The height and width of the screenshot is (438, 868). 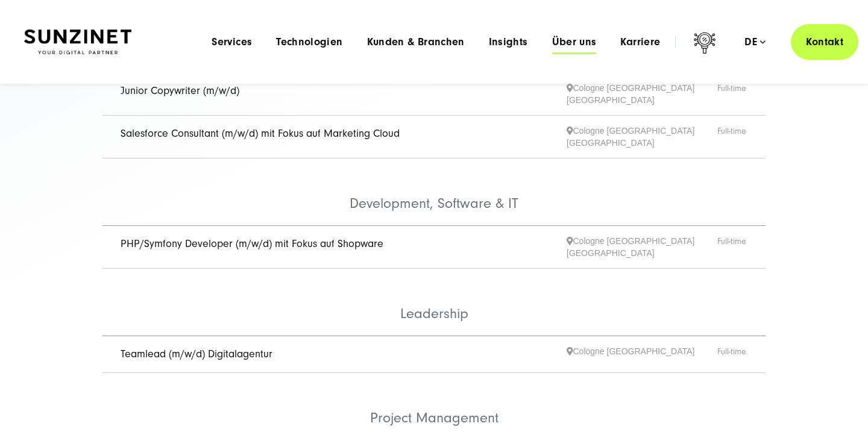 What do you see at coordinates (179, 90) in the screenshot?
I see `a: Junior Copywriter (m/w/d)` at bounding box center [179, 90].